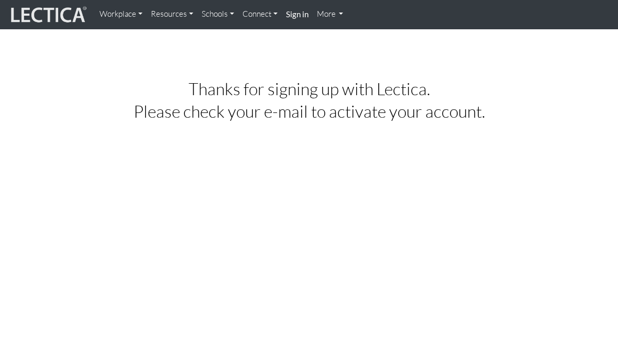 The height and width of the screenshot is (364, 618). What do you see at coordinates (48, 15) in the screenshot?
I see `img: lecticalive` at bounding box center [48, 15].